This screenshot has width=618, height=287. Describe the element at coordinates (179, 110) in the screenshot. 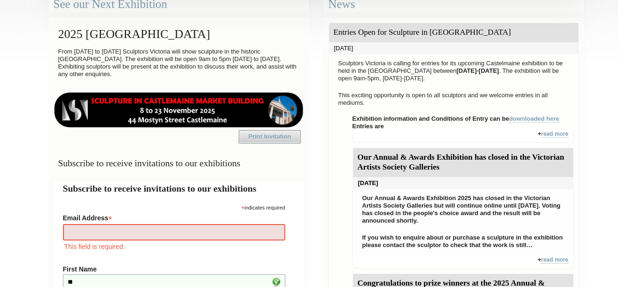

I see `img: castlemaine-ldrbd25v2.png` at that location.